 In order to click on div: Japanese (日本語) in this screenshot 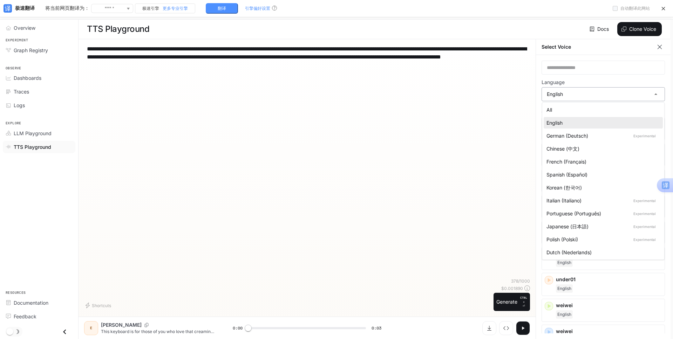, I will do `click(602, 227)`.